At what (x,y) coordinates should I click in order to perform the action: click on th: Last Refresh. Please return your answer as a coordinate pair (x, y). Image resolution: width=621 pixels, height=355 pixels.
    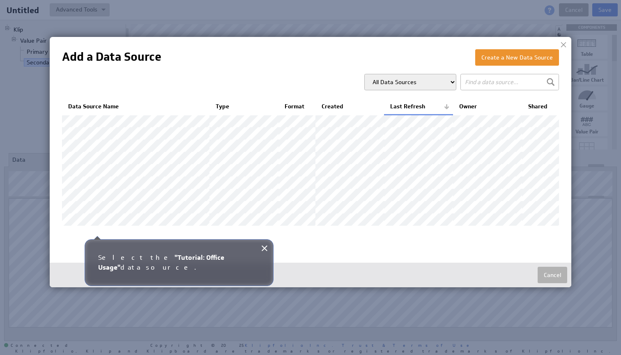
    Looking at the image, I should click on (418, 107).